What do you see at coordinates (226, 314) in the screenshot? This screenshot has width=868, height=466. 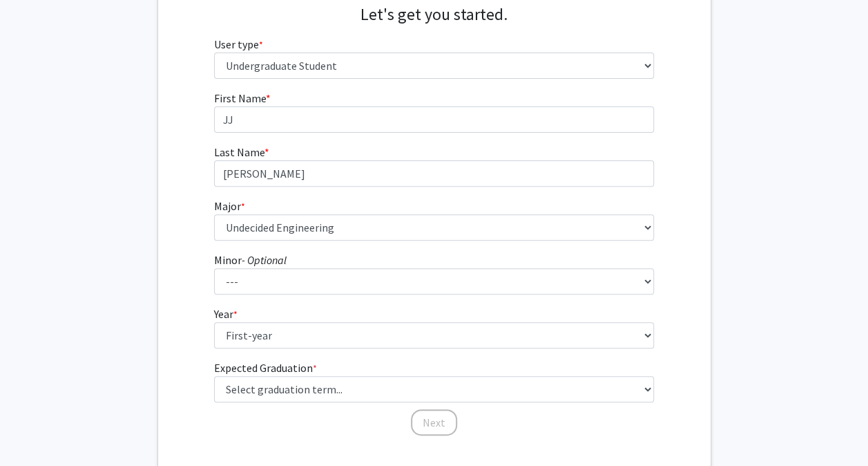 I see `label: Year` at bounding box center [226, 314].